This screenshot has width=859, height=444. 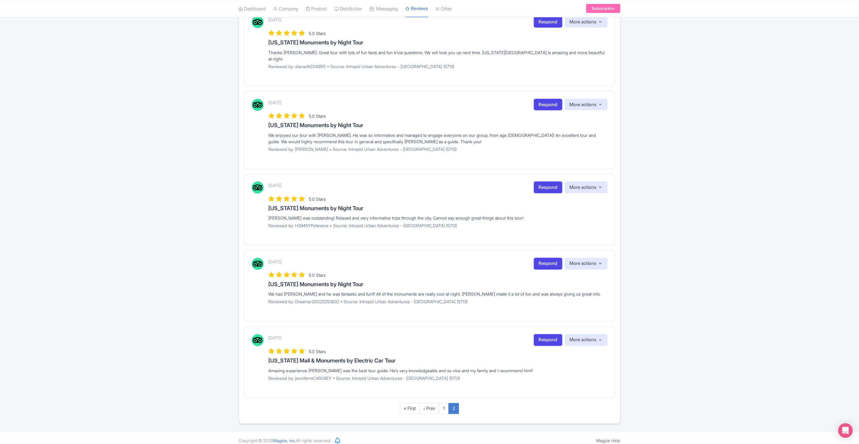 I want to click on a: Magpie Help, so click(x=608, y=440).